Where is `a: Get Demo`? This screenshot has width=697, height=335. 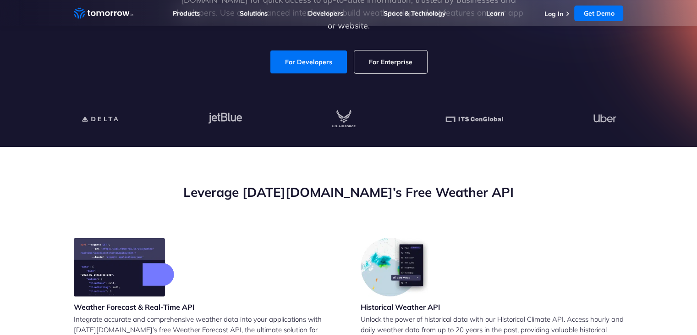 a: Get Demo is located at coordinates (599, 13).